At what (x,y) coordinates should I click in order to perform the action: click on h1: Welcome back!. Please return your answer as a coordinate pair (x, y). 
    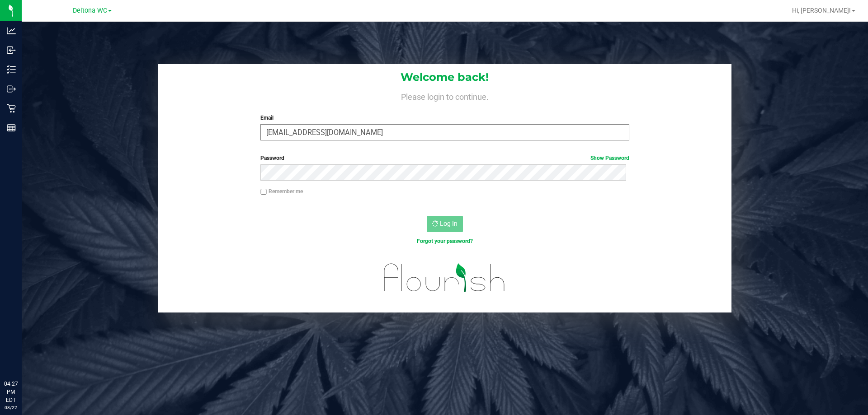
    Looking at the image, I should click on (445, 77).